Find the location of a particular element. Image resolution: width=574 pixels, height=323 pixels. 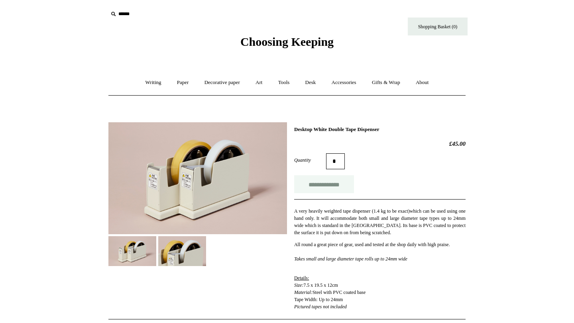

a: About is located at coordinates (422, 82).